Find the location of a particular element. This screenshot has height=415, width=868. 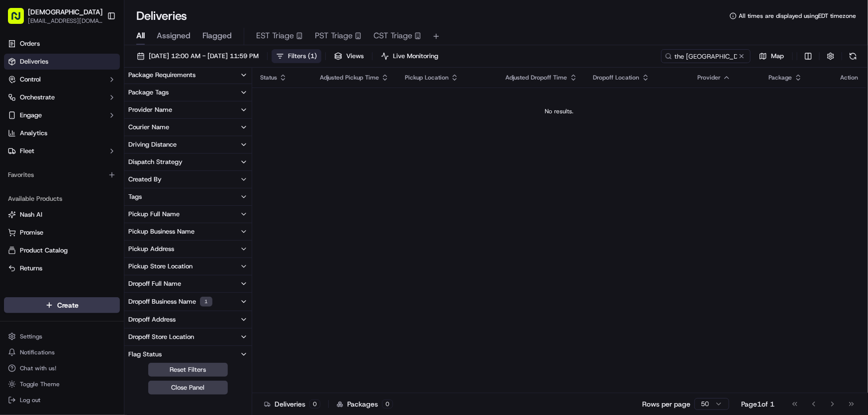

span: Toggle Theme is located at coordinates (40, 384).